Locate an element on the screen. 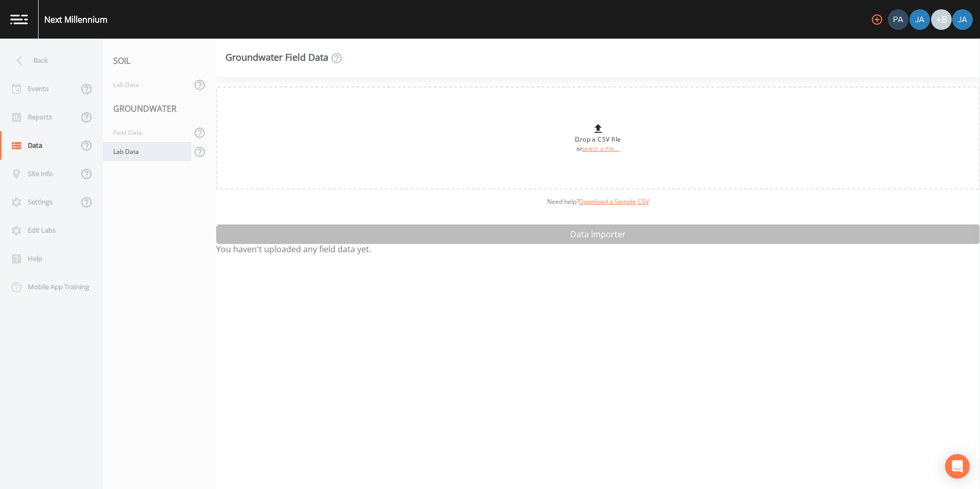 The image size is (980, 489). a: Field Data is located at coordinates (147, 132).